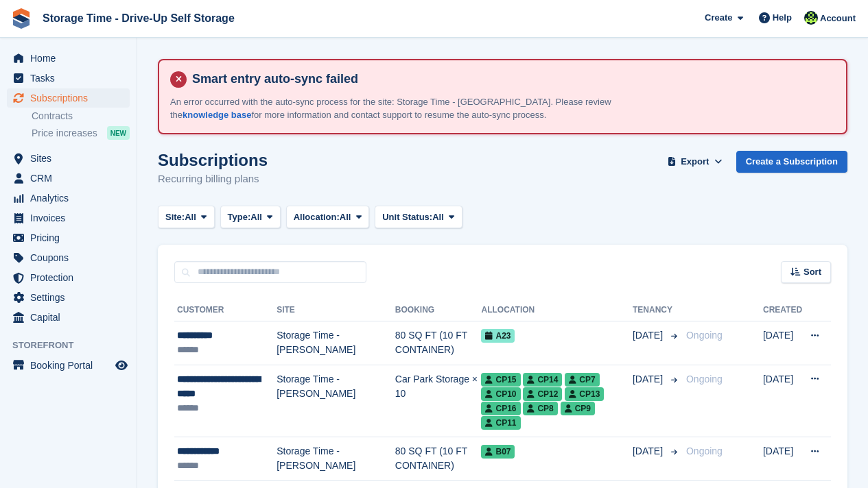  I want to click on span: CP12, so click(542, 394).